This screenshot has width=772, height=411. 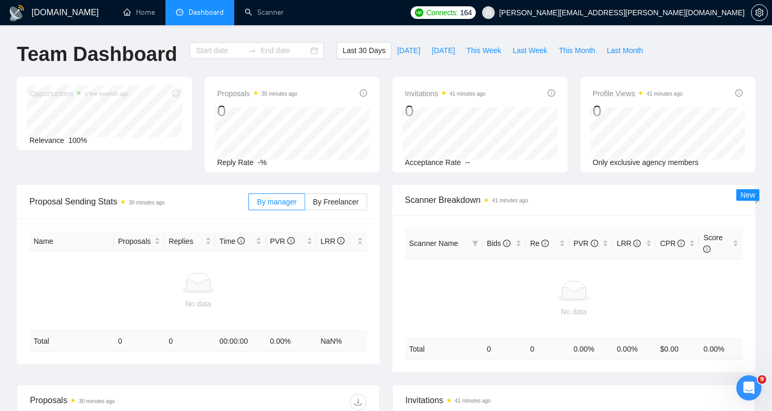 What do you see at coordinates (712, 243) in the screenshot?
I see `span: Score` at bounding box center [712, 243].